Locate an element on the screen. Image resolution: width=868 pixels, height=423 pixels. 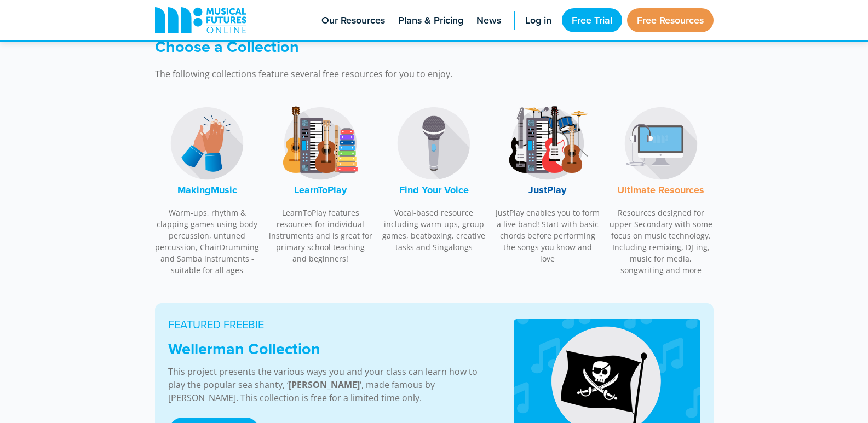
img: Music Technology Logo is located at coordinates (660, 144).